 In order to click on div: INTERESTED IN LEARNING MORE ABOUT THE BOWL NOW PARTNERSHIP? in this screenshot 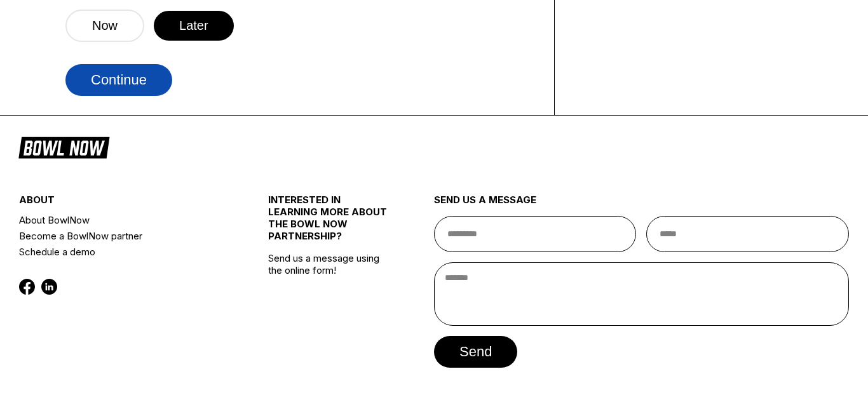, I will do `click(330, 223)`.